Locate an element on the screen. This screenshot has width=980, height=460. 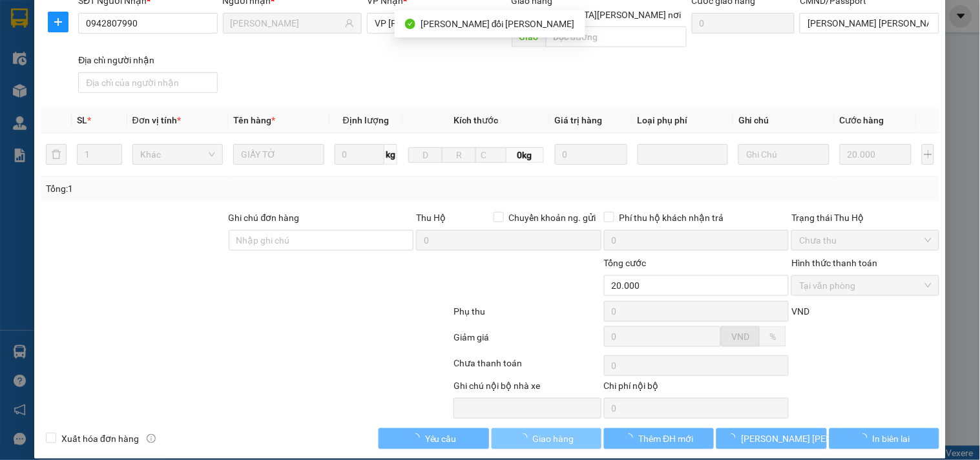
input: Dọc đường is located at coordinates (616, 37).